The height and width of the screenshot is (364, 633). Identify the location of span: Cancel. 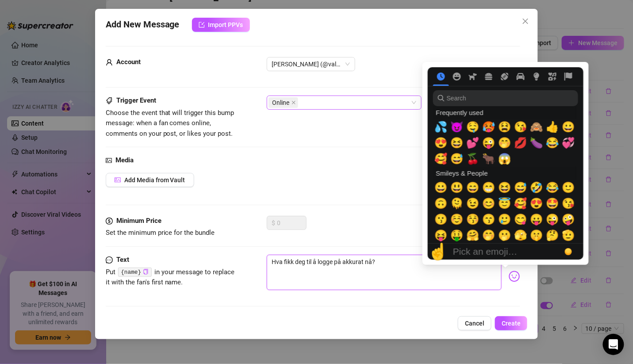
(475, 323).